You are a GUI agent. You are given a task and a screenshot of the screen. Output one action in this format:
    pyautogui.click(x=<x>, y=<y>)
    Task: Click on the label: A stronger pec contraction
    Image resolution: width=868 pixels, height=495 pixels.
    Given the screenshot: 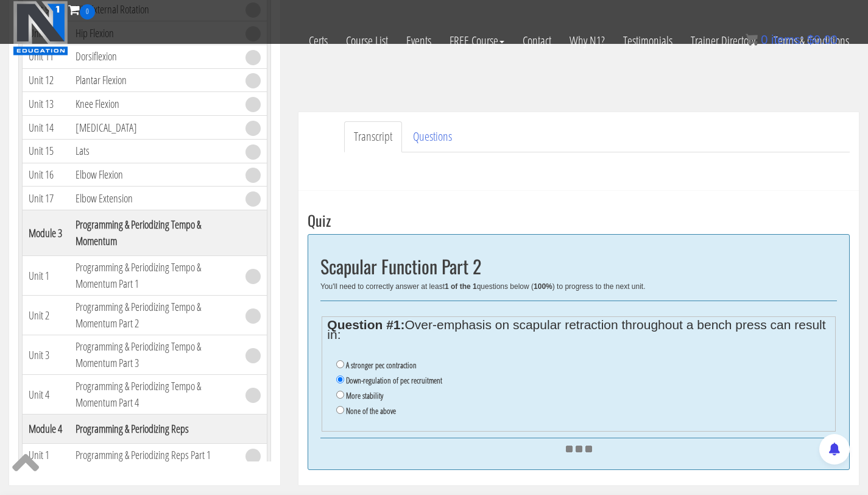 What is the action you would take?
    pyautogui.click(x=381, y=365)
    